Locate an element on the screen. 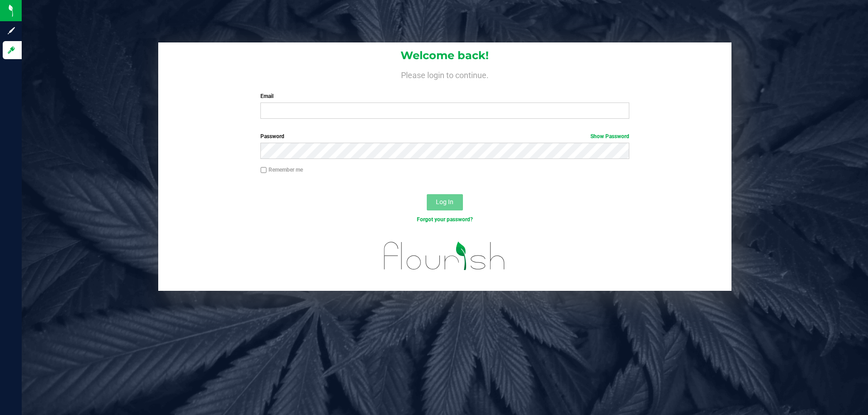  button: Log In is located at coordinates (444, 202).